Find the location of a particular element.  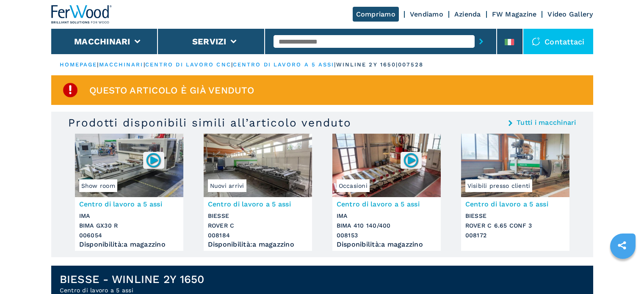

h3: BIESSE ROVER C 008184 is located at coordinates (258, 226).